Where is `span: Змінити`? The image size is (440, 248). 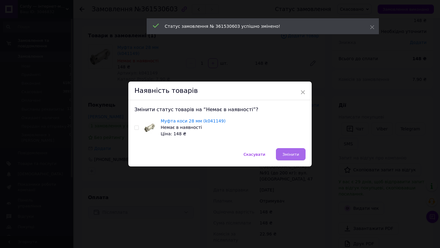
span: Змінити is located at coordinates (290, 154).